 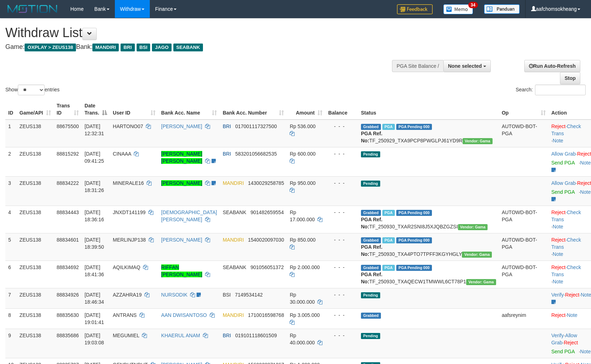 What do you see at coordinates (256, 154) in the screenshot?
I see `span: Copy 583201056682535 to clipboard` at bounding box center [256, 154].